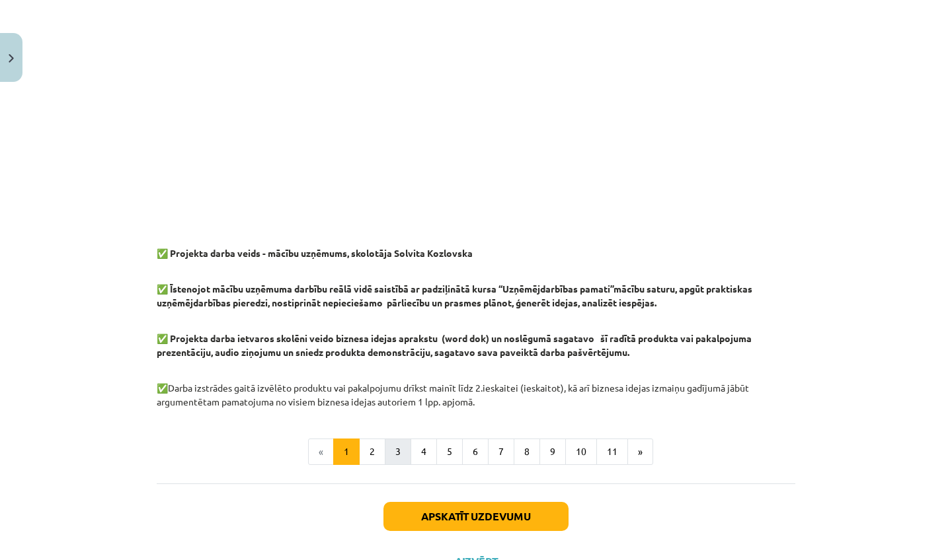 The image size is (952, 560). Describe the element at coordinates (476, 388) in the screenshot. I see `p: ✅ Darba izstrādes gaitā izvēlēto produktu vai pakalpojumu drīkst mainīt līdz 2.ieskaitei (ieskait...` at that location.